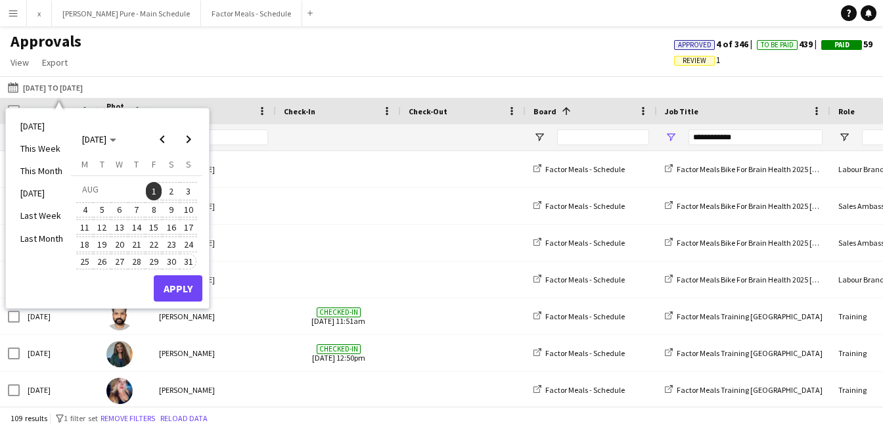 Image resolution: width=883 pixels, height=429 pixels. I want to click on span: 15, so click(154, 227).